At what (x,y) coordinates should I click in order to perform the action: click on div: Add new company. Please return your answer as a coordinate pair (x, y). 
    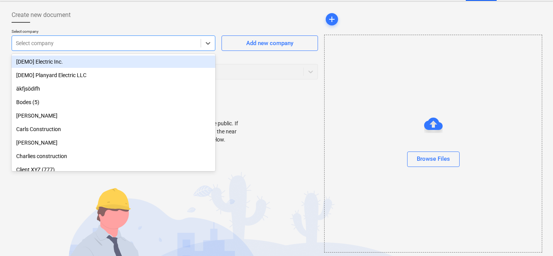
    Looking at the image, I should click on (270, 43).